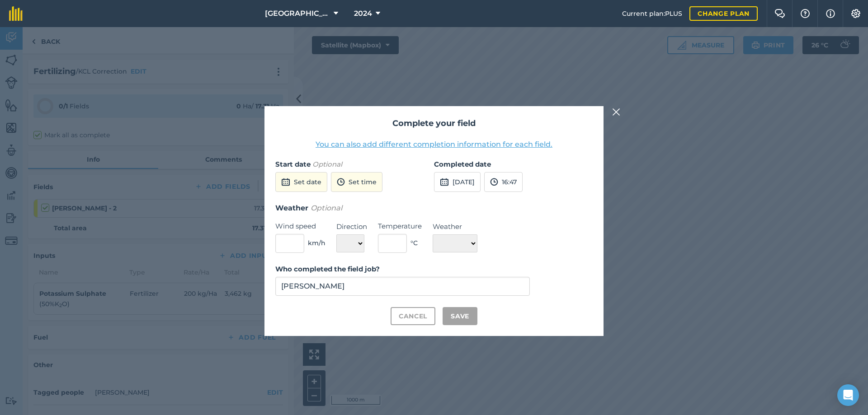  Describe the element at coordinates (434, 208) in the screenshot. I see `h3: Weather` at that location.